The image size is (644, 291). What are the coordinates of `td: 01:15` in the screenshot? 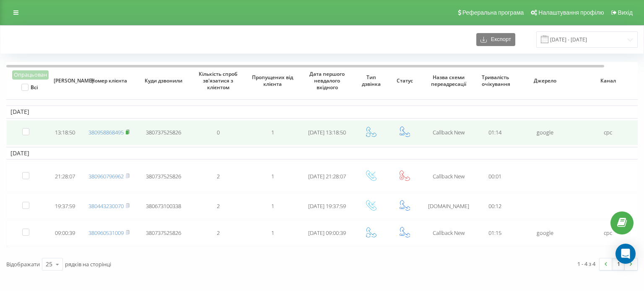 It's located at (495, 233).